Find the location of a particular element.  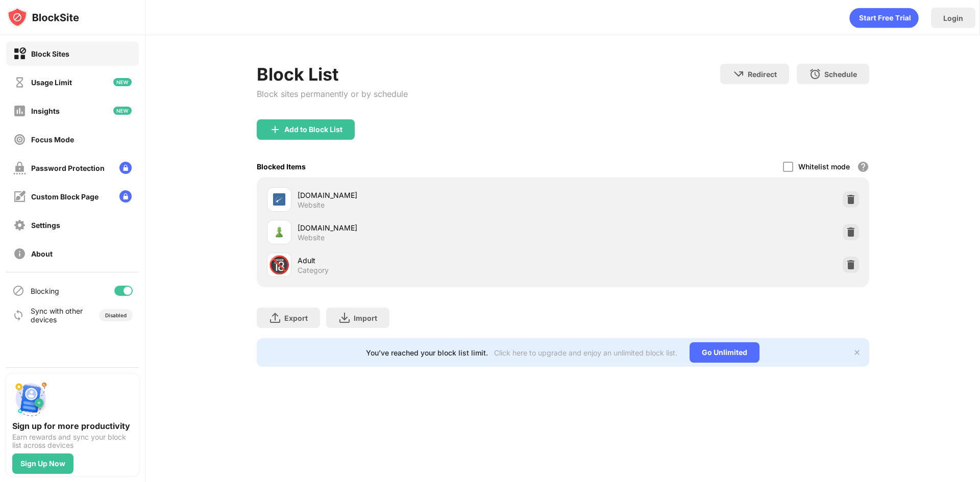

img: sync-icon.svg is located at coordinates (18, 315).